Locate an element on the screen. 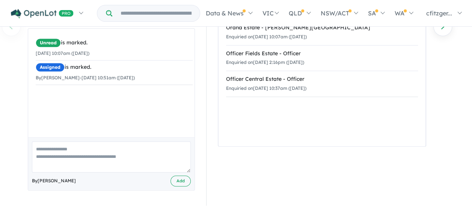 Image resolution: width=472 pixels, height=212 pixels. span: cfitzger... is located at coordinates (439, 13).